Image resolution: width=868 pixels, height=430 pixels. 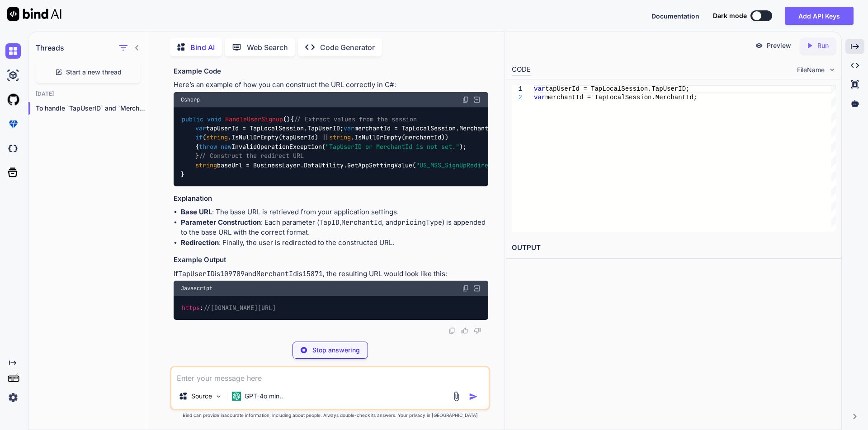 I want to click on p: Source, so click(x=202, y=397).